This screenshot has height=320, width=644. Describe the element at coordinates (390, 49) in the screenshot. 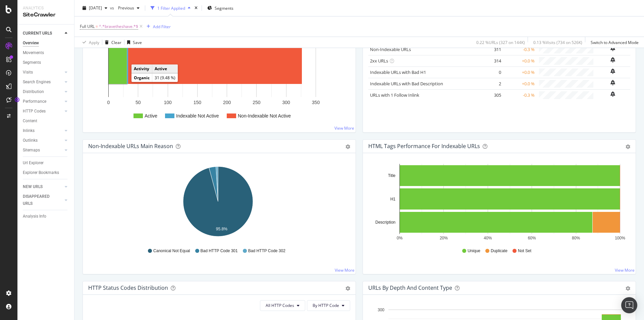

I see `a: Non-Indexable URLs` at that location.